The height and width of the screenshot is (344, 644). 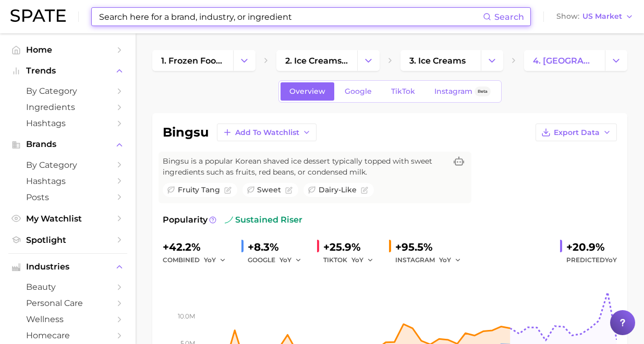 What do you see at coordinates (352, 247) in the screenshot?
I see `div: +25.9%` at bounding box center [352, 247].